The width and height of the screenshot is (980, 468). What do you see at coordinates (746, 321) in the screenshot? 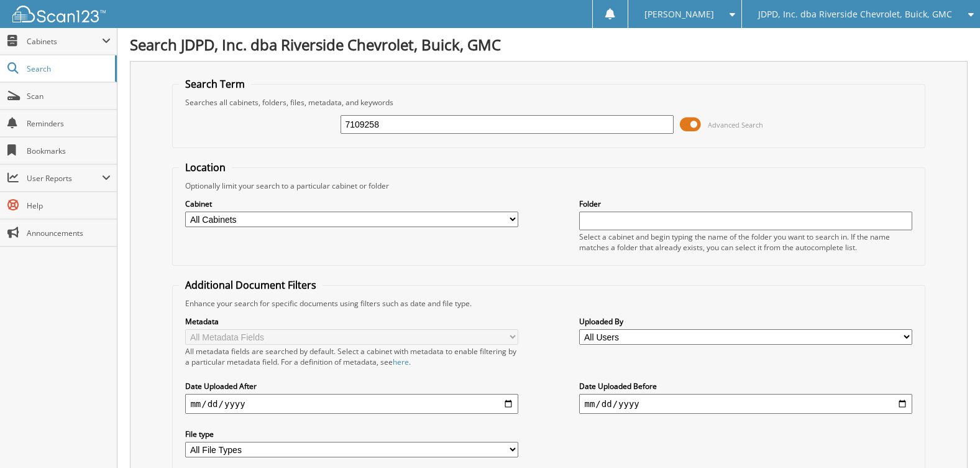
I see `label: Uploaded By` at bounding box center [746, 321].